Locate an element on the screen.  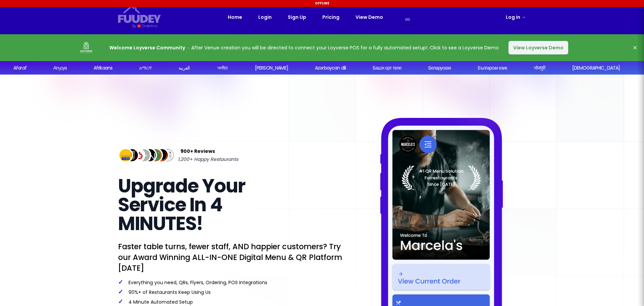
div: Български език is located at coordinates (492, 68).